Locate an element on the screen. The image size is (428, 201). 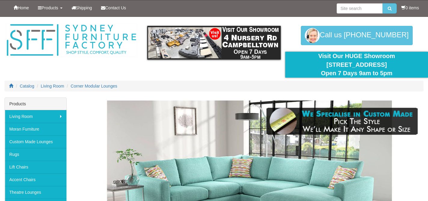
a: Products is located at coordinates (50, 8).